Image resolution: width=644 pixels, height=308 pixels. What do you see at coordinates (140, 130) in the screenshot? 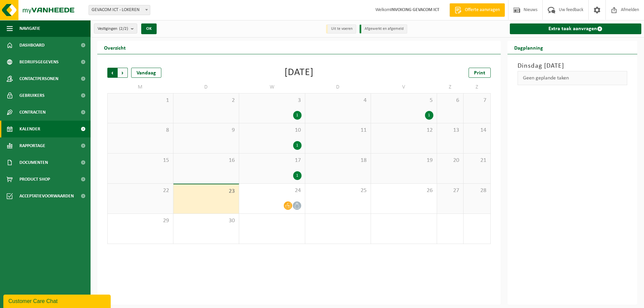
I see `span: 8` at bounding box center [140, 130].